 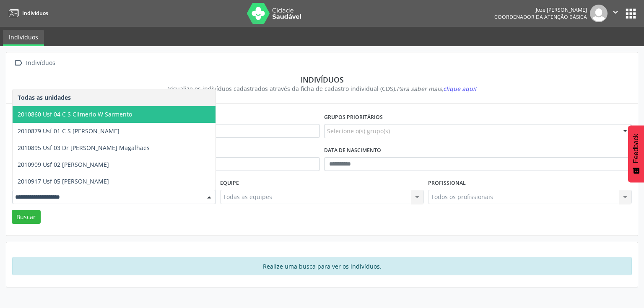 I want to click on a:  Indivíduos, so click(x=35, y=63).